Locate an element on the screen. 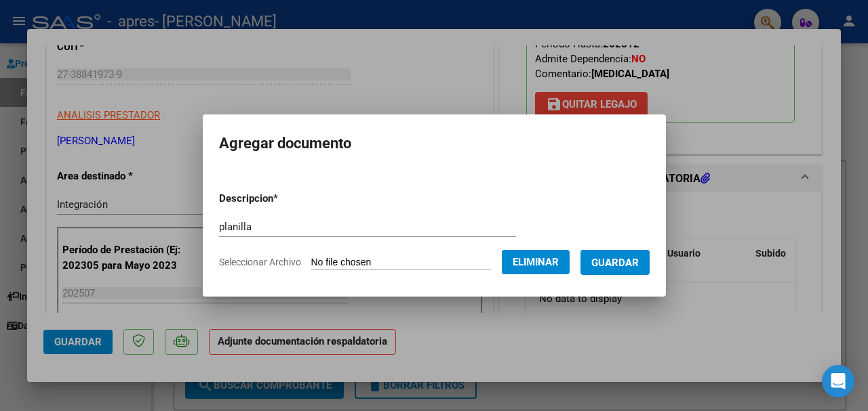  span: Seleccionar Archivo is located at coordinates (259, 262).